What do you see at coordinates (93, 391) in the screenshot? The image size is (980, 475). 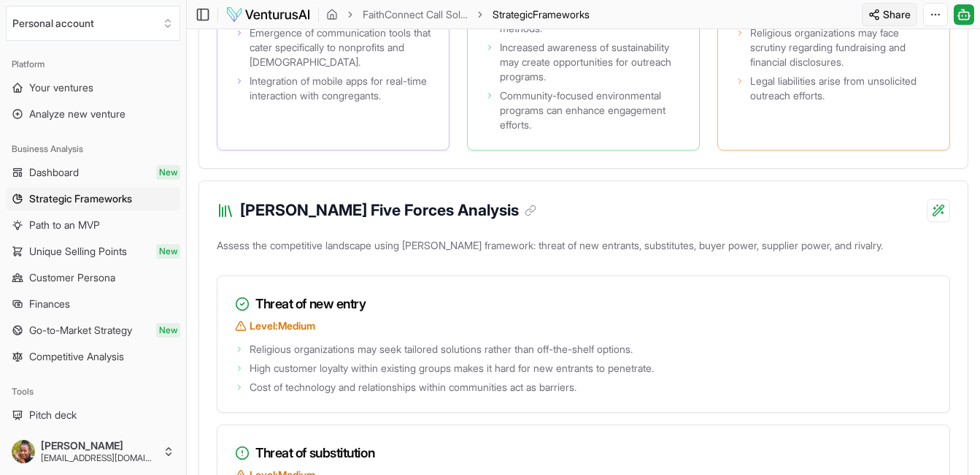 I see `div: Tools` at bounding box center [93, 391].